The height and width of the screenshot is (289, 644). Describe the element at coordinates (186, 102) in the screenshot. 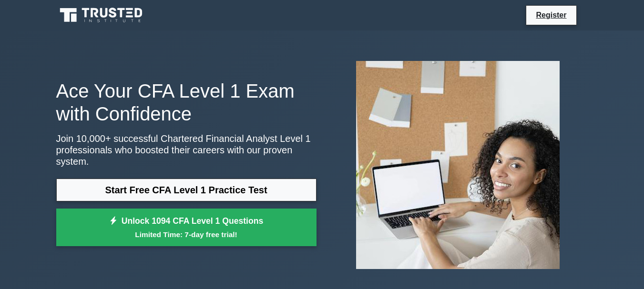

I see `h1: Ace Your CFA Level 1 Exam with Confidence` at that location.